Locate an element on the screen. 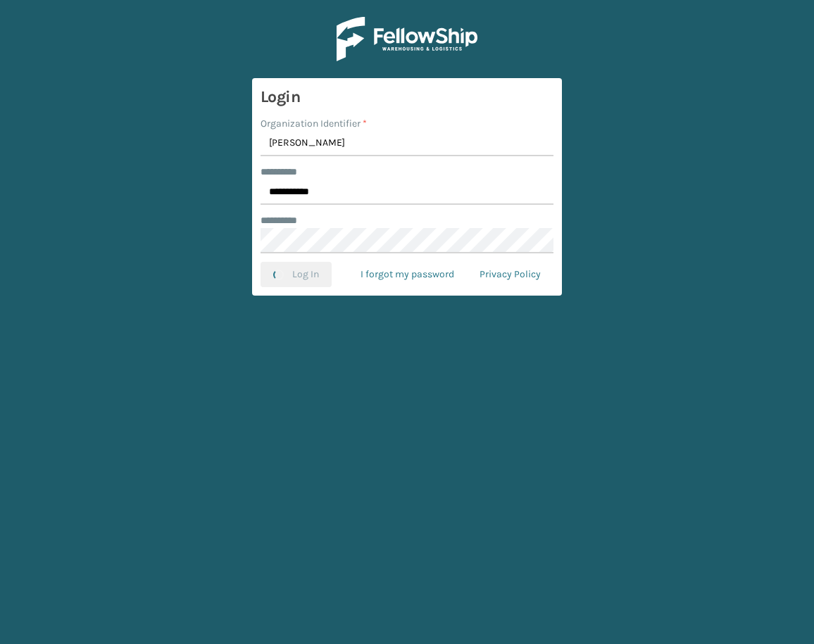  a: I forgot my password is located at coordinates (407, 274).